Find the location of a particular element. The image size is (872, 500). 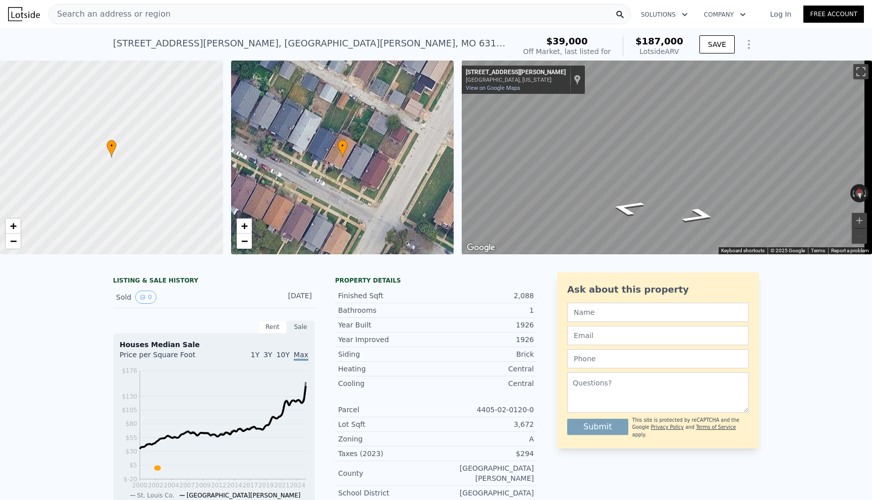

img: Google is located at coordinates (481, 248).